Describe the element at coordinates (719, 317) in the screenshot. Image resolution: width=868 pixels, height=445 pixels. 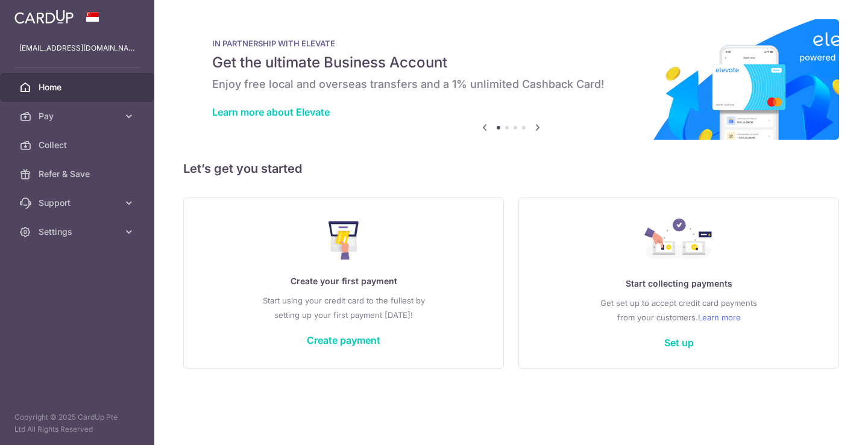
I see `a: Learn more` at that location.